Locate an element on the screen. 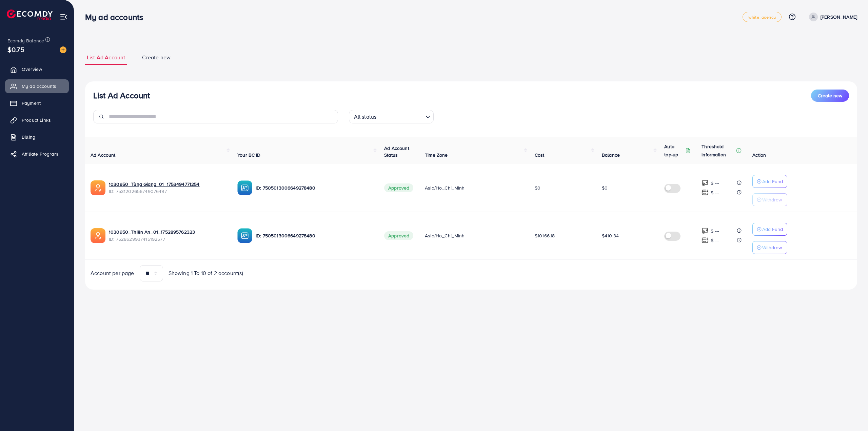 The image size is (868, 431). img: logo is located at coordinates (29, 14).